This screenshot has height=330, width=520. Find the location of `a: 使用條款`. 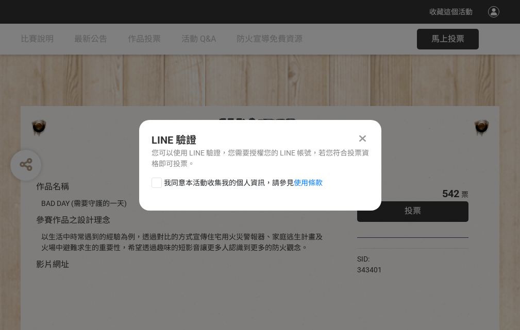

a: 使用條款 is located at coordinates (308, 183).